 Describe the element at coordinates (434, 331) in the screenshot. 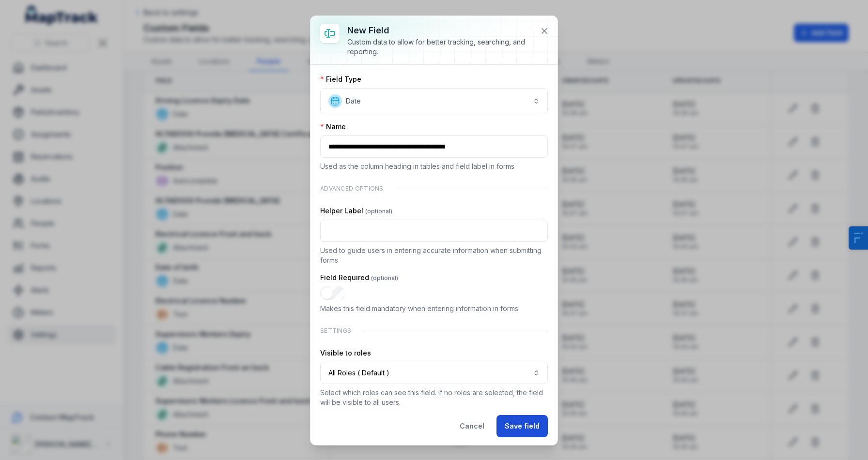

I see `div: Settings` at that location.